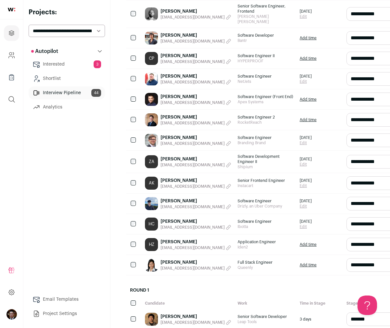  What do you see at coordinates (265, 263) in the screenshot?
I see `span: Full Stack Engineer` at bounding box center [265, 263].